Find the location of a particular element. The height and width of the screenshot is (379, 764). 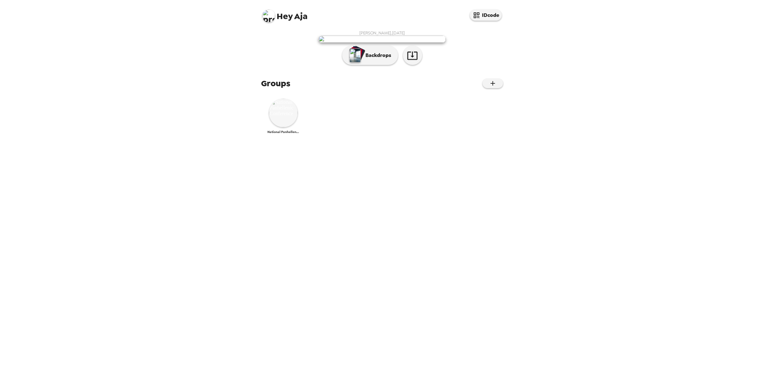

button: Backdrops is located at coordinates (370, 55).